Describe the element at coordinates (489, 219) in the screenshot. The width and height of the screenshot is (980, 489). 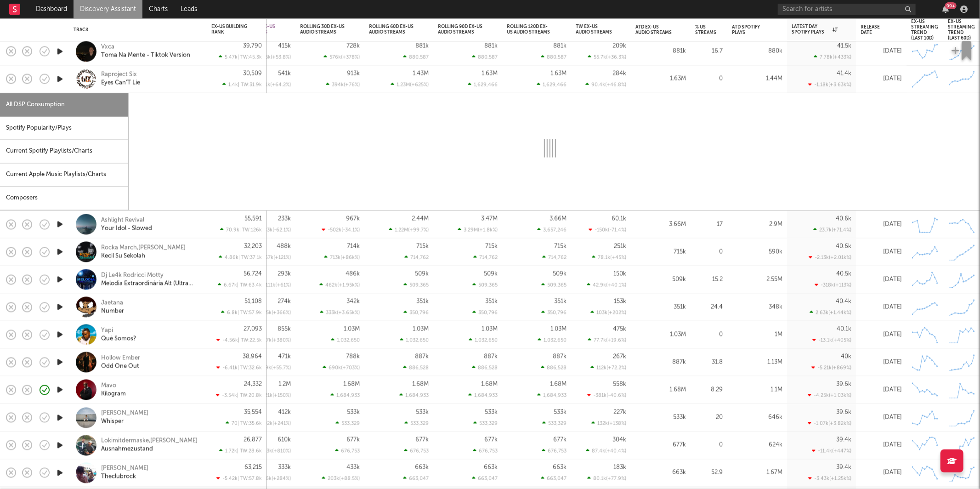
I see `div: 3.47M` at that location.